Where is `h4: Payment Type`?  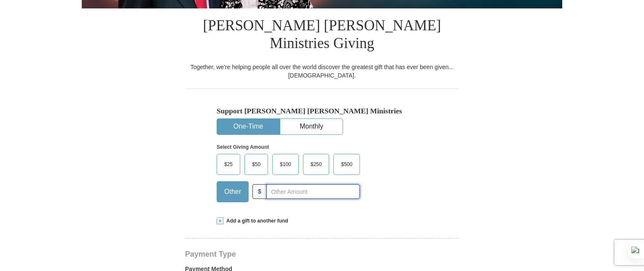
h4: Payment Type is located at coordinates (322, 254).